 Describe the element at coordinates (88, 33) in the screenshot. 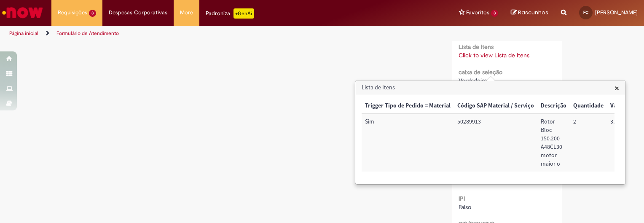

I see `a: Formulário de Atendimento` at that location.